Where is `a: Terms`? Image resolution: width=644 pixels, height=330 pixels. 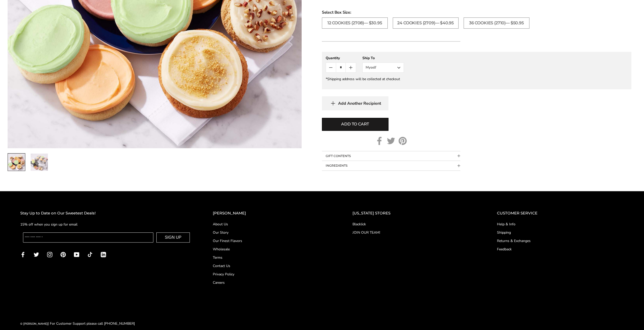
a: Terms is located at coordinates (272, 257).